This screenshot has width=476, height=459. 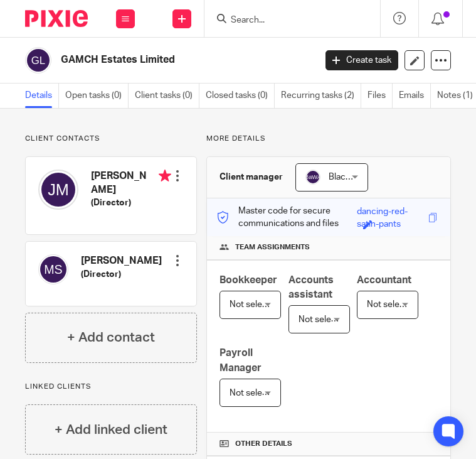 I want to click on h4: + Add linked client, so click(x=111, y=430).